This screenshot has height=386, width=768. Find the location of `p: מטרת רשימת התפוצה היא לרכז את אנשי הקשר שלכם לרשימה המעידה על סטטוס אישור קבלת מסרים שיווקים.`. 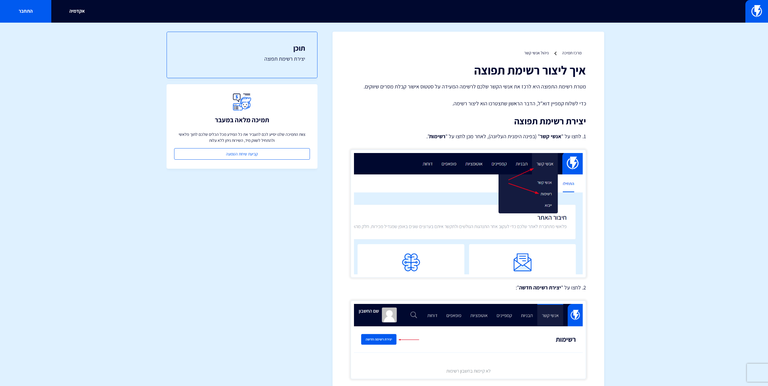

p: מטרת רשימת התפוצה היא לרכז את אנשי הקשר שלכם לרשימה המעידה על סטטוס אישור קבלת מסרים שיווקים. is located at coordinates (469, 87).